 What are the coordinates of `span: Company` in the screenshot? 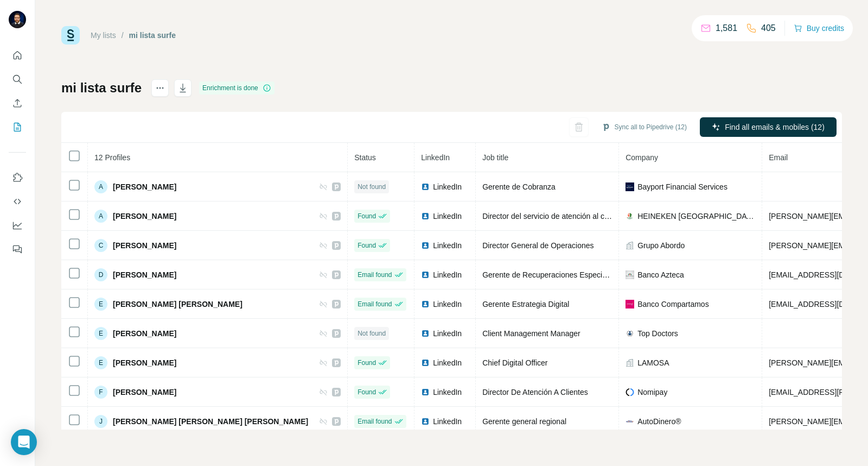 It's located at (642, 157).